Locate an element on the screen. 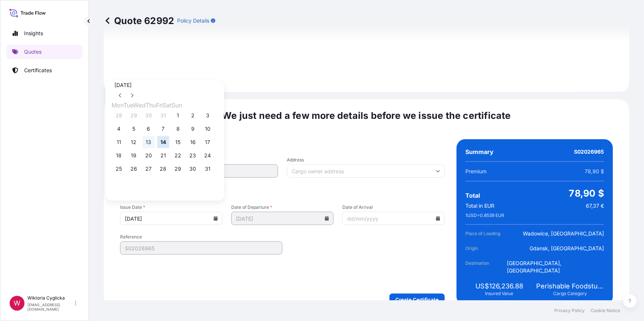 The width and height of the screenshot is (644, 321). button: 21 is located at coordinates (163, 156).